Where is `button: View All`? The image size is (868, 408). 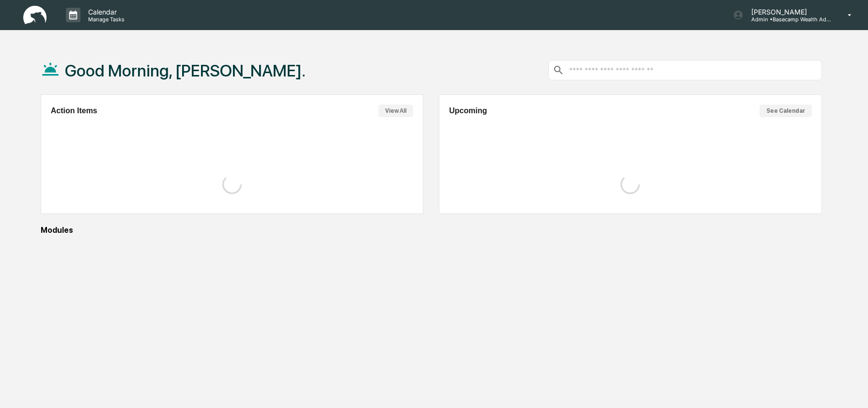
button: View All is located at coordinates (396, 111).